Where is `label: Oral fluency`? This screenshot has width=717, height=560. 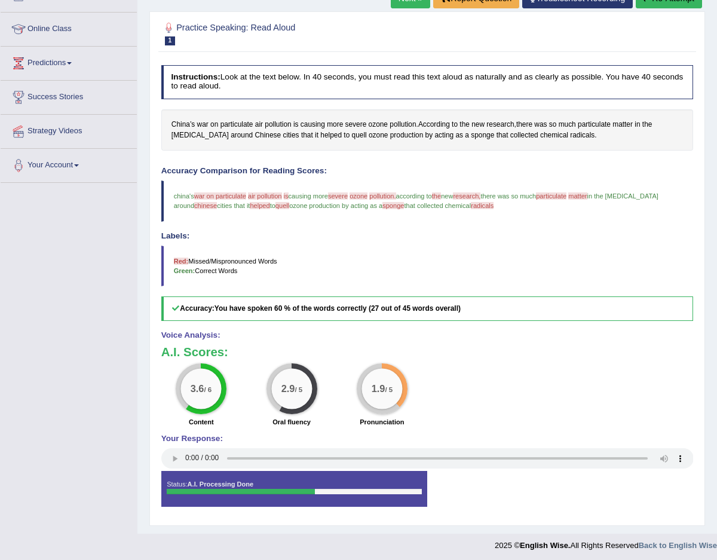 label: Oral fluency is located at coordinates (292, 422).